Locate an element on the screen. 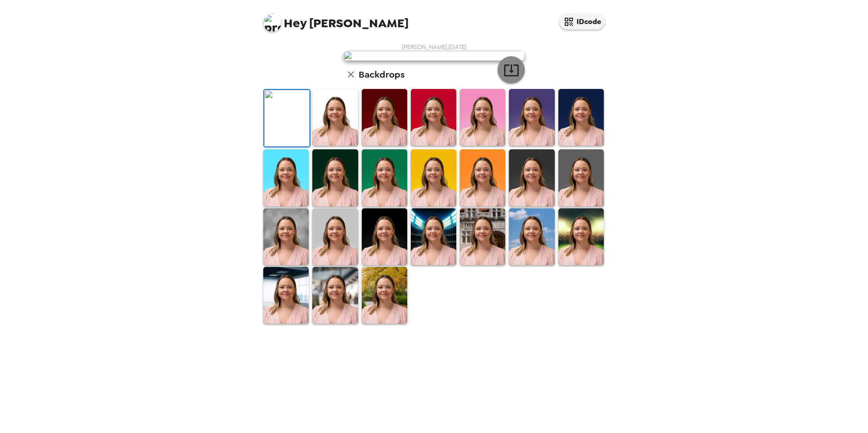 The image size is (868, 433). button: IDcode is located at coordinates (582, 22).